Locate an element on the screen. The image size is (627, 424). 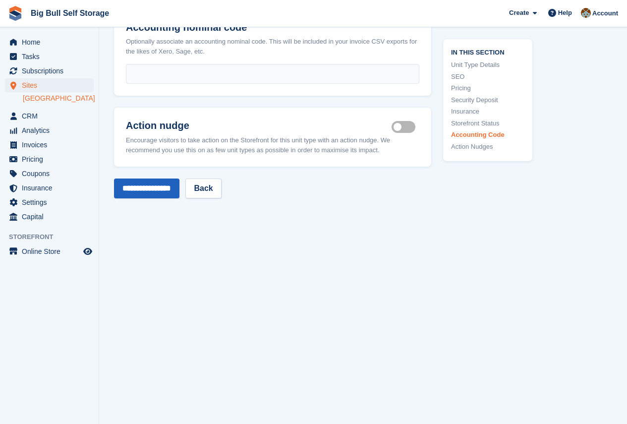
a: Unit Type Details is located at coordinates (487, 65).